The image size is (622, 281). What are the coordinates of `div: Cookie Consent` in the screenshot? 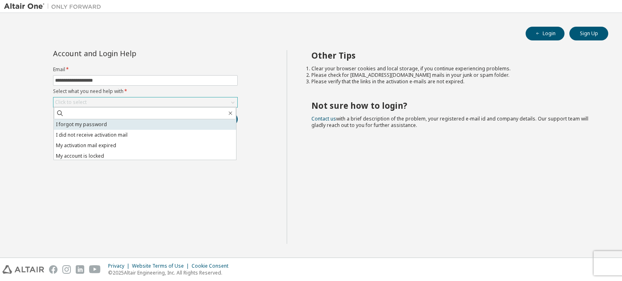 It's located at (212, 266).